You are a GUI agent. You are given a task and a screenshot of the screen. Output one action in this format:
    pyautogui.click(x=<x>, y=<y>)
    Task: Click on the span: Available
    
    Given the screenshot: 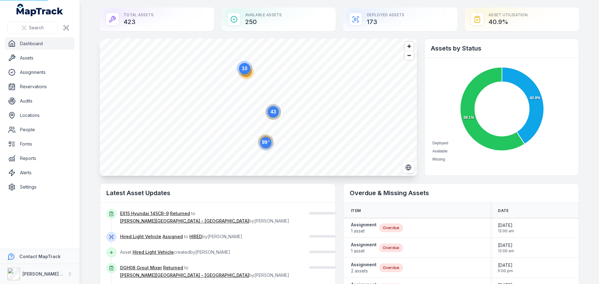 What is the action you would take?
    pyautogui.click(x=440, y=151)
    